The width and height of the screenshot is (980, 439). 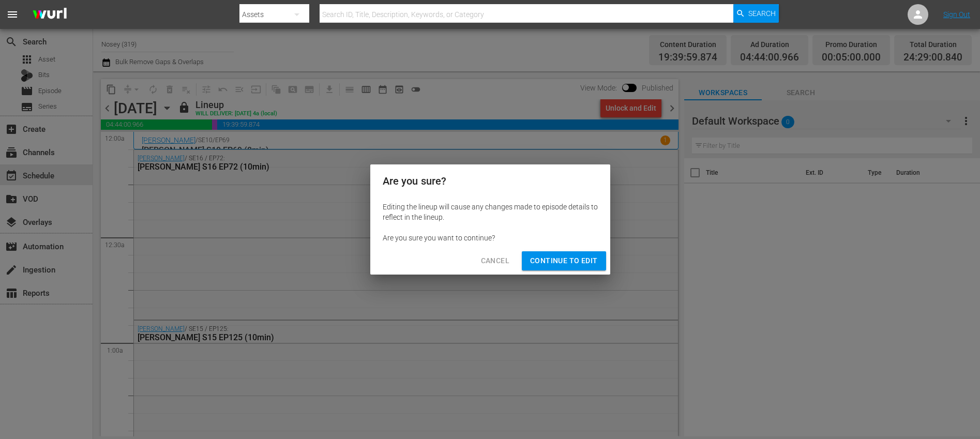 I want to click on div: Editing the lineup will cause any changes made to episode details to reflect in the lineup., so click(x=490, y=212).